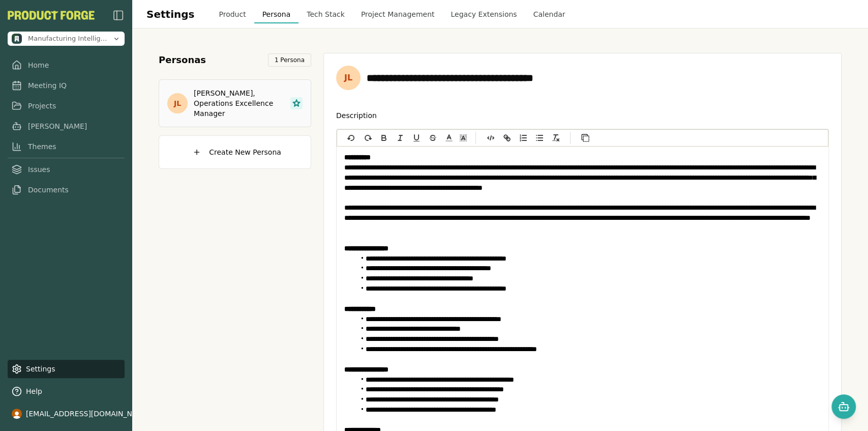 This screenshot has height=431, width=868. I want to click on button: Help, so click(66, 391).